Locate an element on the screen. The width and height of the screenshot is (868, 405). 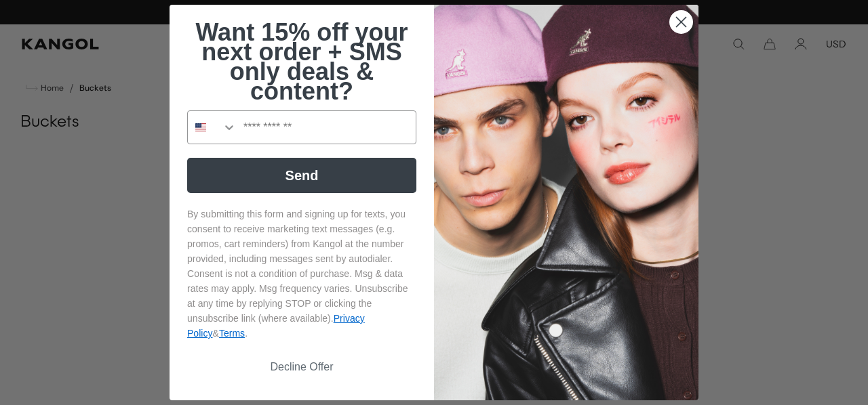
span: Want 15% off your next order + SMS only deals & content? is located at coordinates (301, 62).